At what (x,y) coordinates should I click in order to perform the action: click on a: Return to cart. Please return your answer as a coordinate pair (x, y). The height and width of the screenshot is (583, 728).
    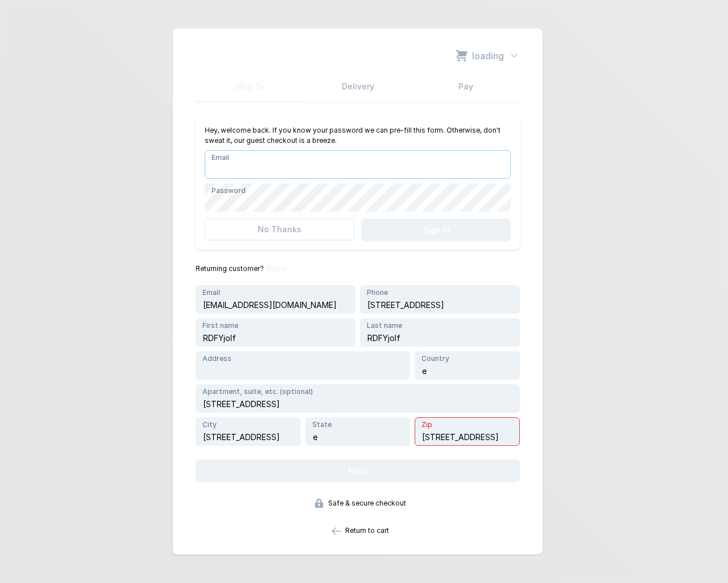
    Looking at the image, I should click on (357, 530).